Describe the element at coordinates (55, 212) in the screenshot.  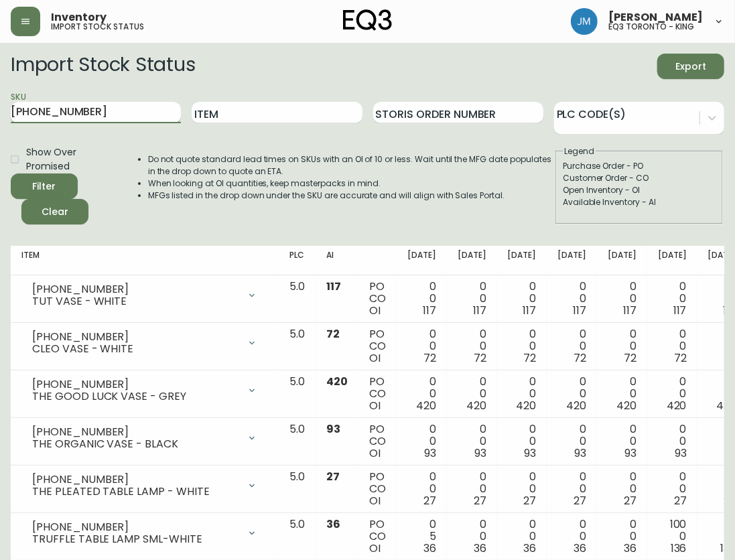
I see `button: Clear` at that location.